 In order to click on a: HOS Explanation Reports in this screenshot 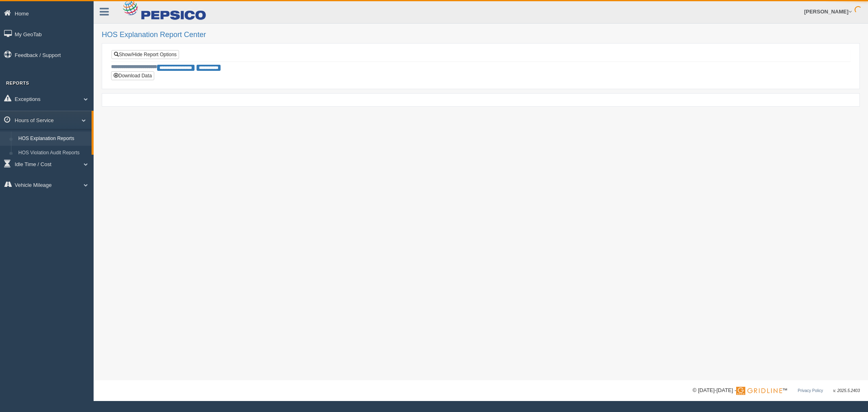, I will do `click(53, 138)`.